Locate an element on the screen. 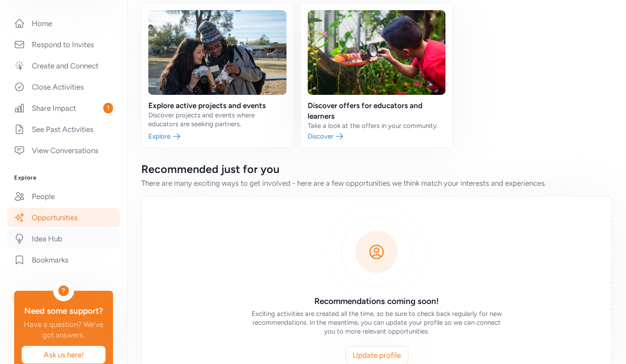 This screenshot has width=626, height=364. a: View Conversations is located at coordinates (64, 150).